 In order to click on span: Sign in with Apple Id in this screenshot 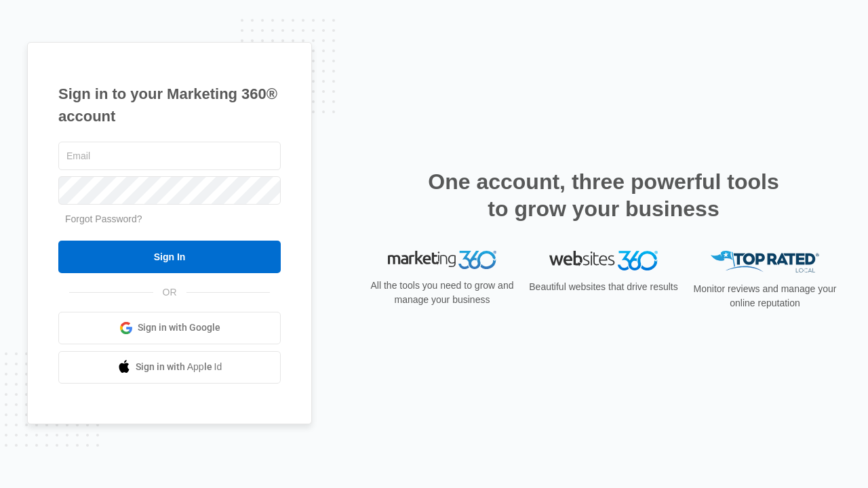, I will do `click(179, 367)`.